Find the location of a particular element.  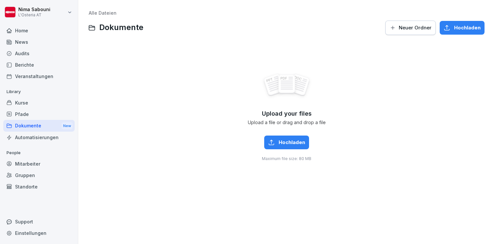

div: Kurse is located at coordinates (39, 103).